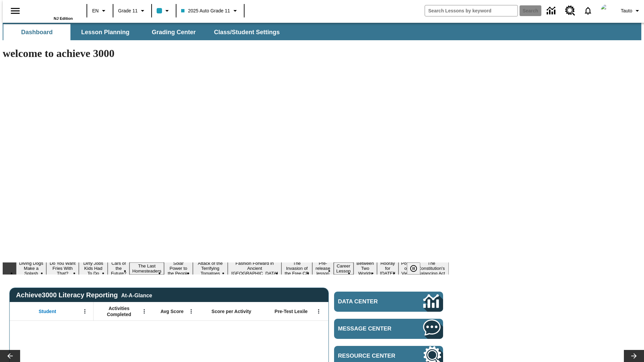 The height and width of the screenshot is (362, 644). I want to click on span: Lesson Planning, so click(105, 32).